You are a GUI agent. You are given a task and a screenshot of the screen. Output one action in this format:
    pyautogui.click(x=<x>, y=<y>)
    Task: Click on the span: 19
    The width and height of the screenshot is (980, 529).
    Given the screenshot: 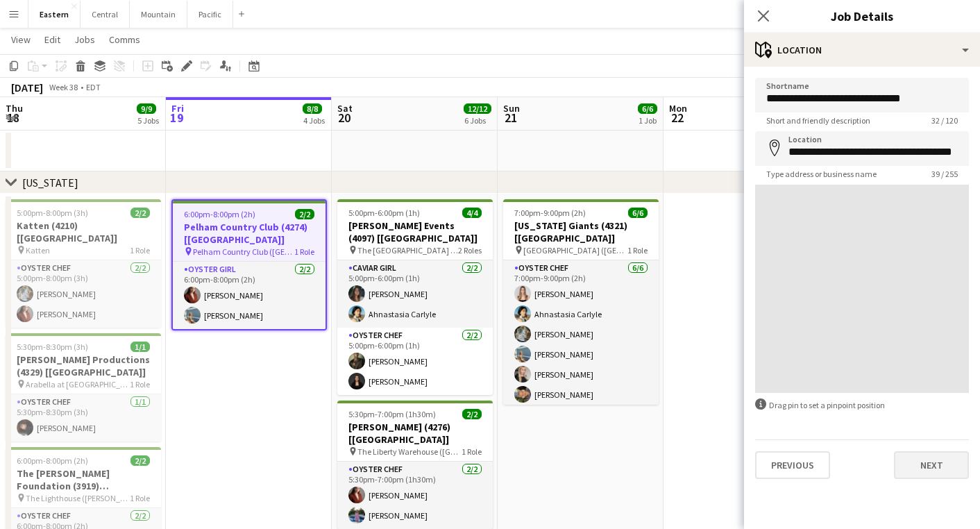 What is the action you would take?
    pyautogui.click(x=176, y=118)
    